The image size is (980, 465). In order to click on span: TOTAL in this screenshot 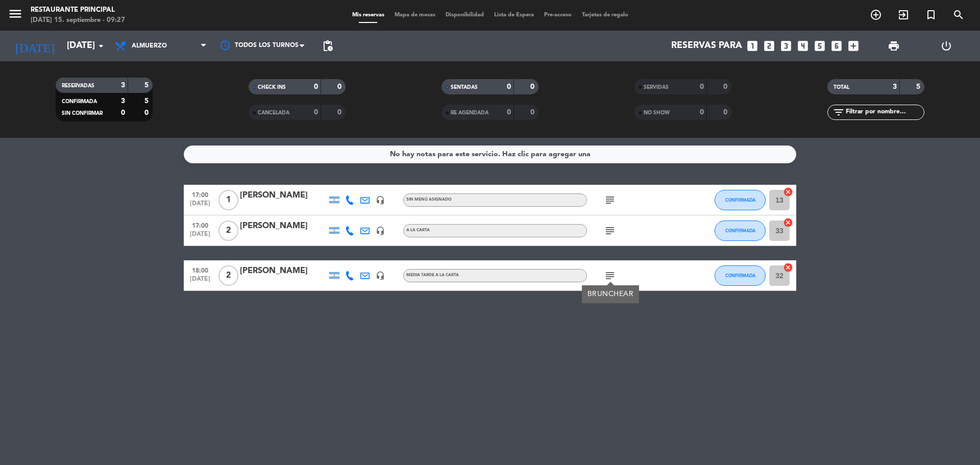, I will do `click(841, 87)`.